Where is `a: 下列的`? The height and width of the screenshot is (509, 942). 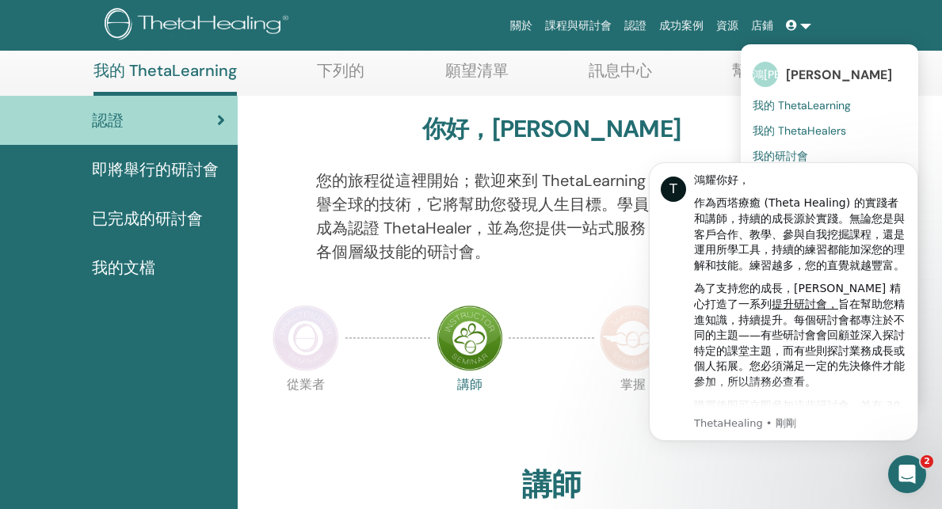
a: 下列的 is located at coordinates (341, 76).